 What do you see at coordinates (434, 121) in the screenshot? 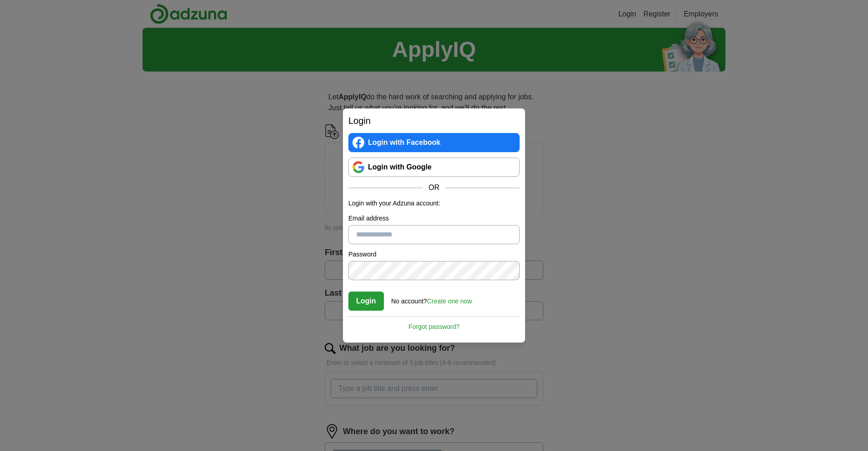
I see `h2: Login` at bounding box center [434, 121].